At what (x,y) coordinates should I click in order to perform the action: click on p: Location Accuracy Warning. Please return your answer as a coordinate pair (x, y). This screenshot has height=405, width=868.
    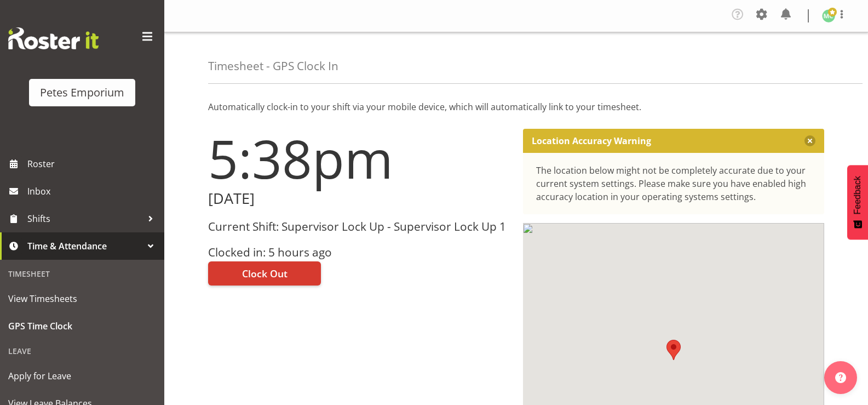
    Looking at the image, I should click on (592, 141).